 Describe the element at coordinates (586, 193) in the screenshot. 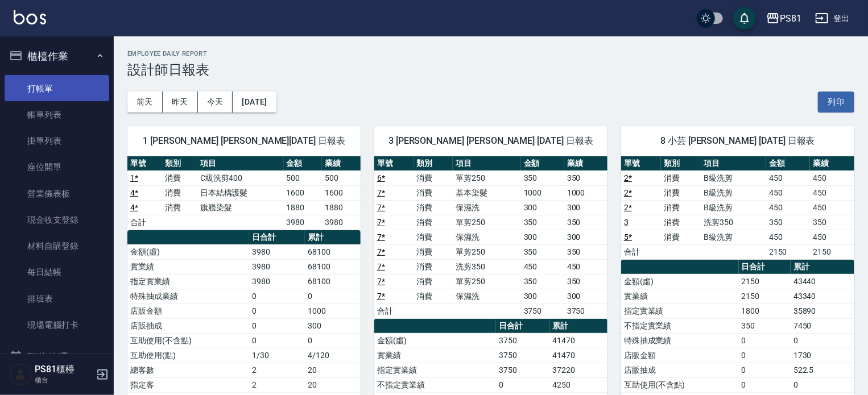

I see `td: 1000` at that location.